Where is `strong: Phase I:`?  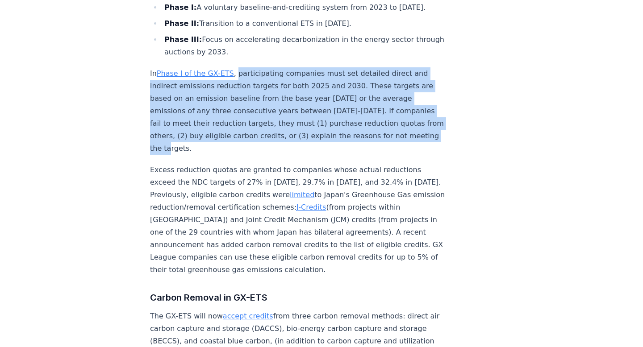 strong: Phase I: is located at coordinates (180, 7).